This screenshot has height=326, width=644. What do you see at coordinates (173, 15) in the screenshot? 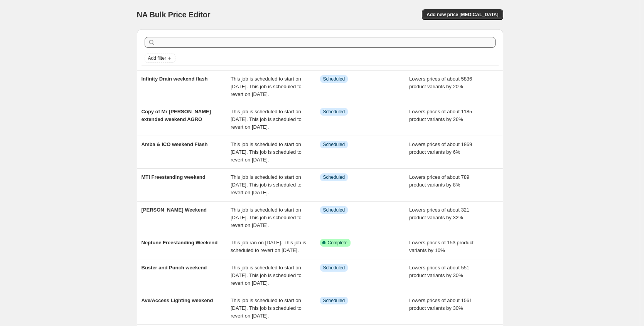
I see `span: NA Bulk Price Editor` at bounding box center [173, 15].